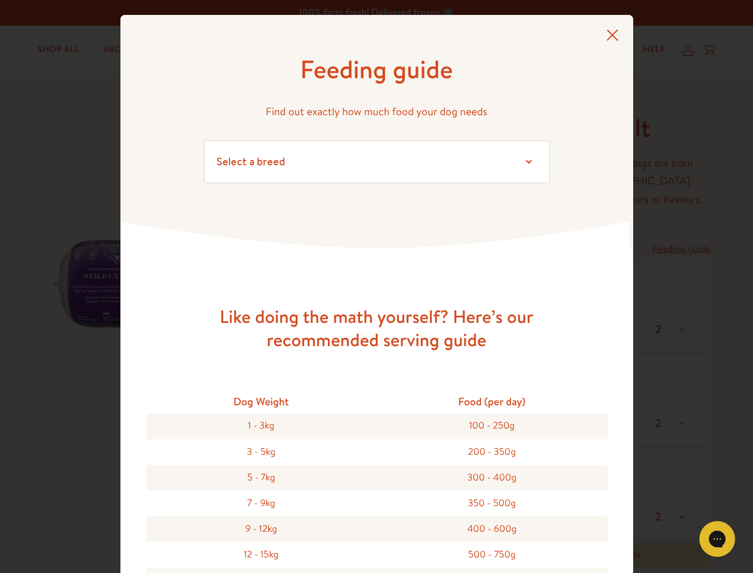 This screenshot has width=753, height=573. I want to click on div: 100 - 250g, so click(492, 425).